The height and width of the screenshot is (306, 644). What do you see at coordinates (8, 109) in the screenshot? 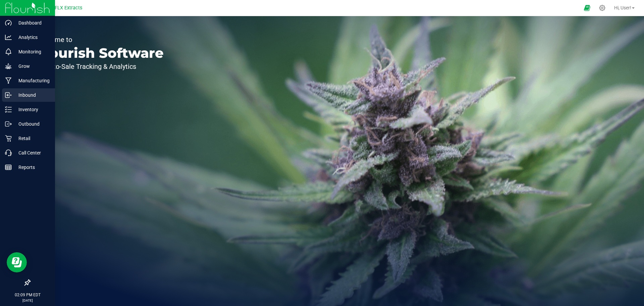
I see `inline-svg: Inventory` at bounding box center [8, 109].